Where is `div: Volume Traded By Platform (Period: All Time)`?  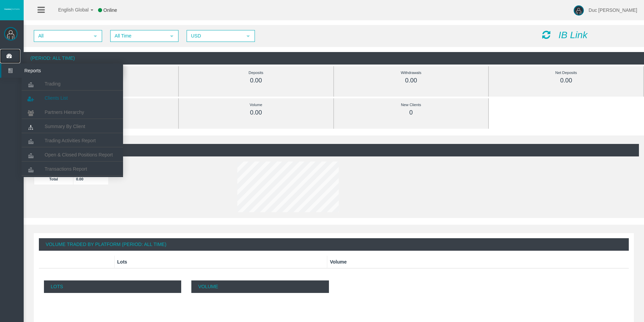
div: Volume Traded By Platform (Period: All Time) is located at coordinates (334, 244).